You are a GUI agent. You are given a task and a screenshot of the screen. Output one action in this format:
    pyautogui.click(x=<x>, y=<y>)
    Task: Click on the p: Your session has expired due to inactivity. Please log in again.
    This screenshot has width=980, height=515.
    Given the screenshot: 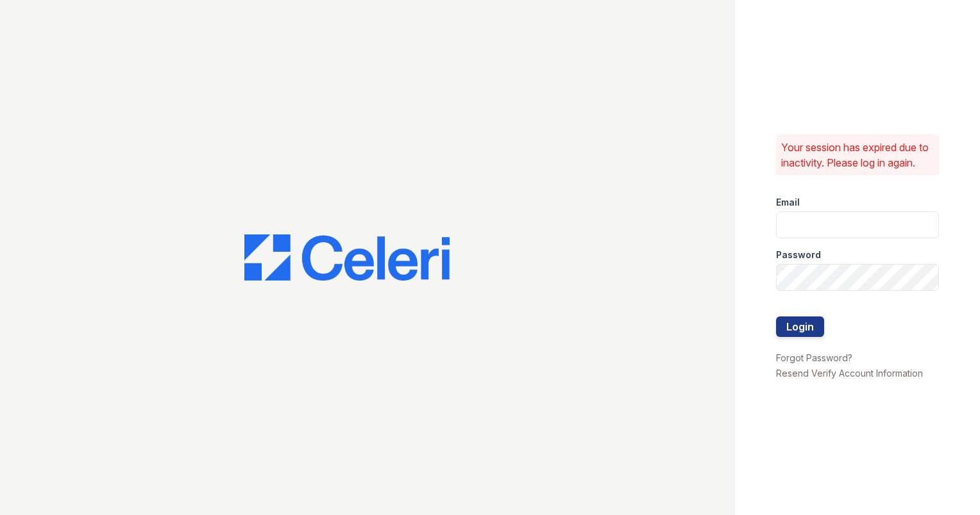 What is the action you would take?
    pyautogui.click(x=857, y=155)
    